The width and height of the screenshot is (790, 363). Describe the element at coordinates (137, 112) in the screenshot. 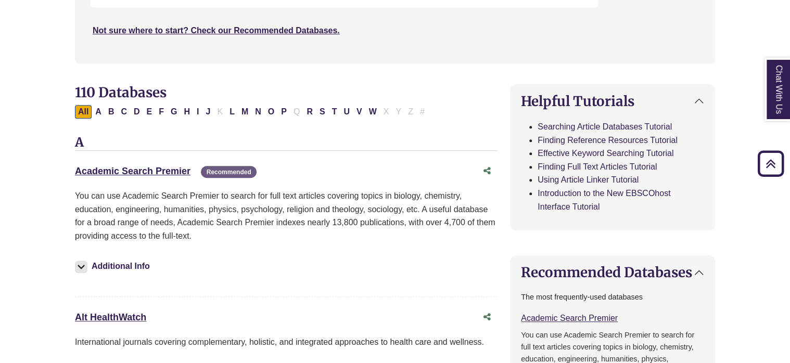

I see `button: Filter Results D` at that location.